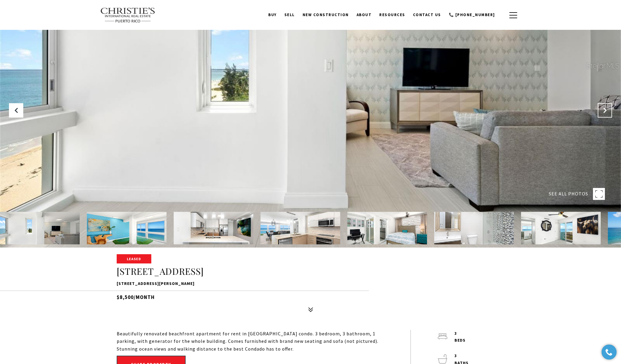 This screenshot has height=364, width=621. What do you see at coordinates (128, 15) in the screenshot?
I see `img: Christie's International Real Estate text transparent background` at bounding box center [128, 15].